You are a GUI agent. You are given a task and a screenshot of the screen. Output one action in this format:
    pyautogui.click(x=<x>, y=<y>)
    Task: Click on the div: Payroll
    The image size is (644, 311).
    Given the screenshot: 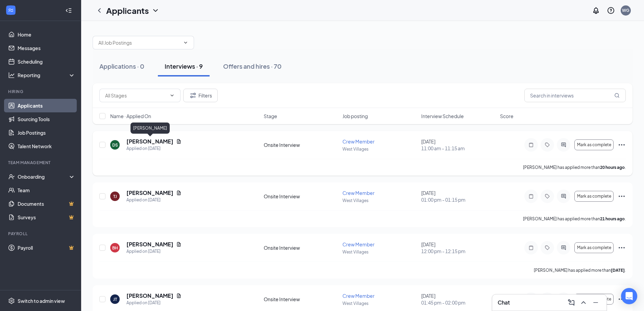 What is the action you would take?
    pyautogui.click(x=41, y=233)
    